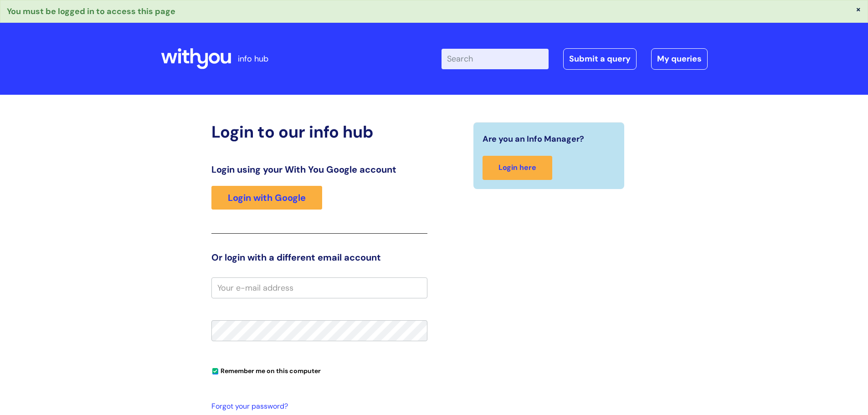  I want to click on input: Search, so click(495, 59).